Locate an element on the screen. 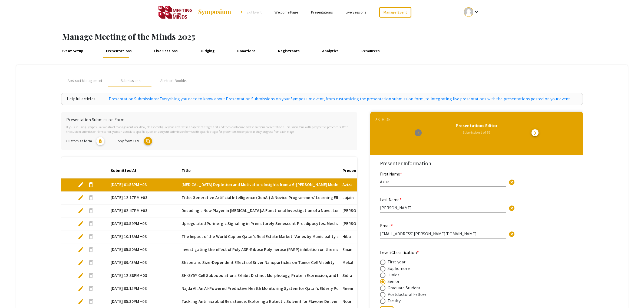 The height and width of the screenshot is (308, 644). mat-cell: Mekal is located at coordinates (373, 263).